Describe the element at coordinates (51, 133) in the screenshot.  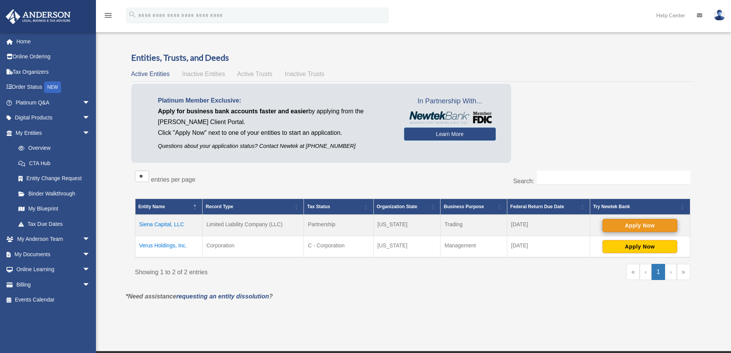
I see `a: My Entitiesarrow_drop_down` at that location.